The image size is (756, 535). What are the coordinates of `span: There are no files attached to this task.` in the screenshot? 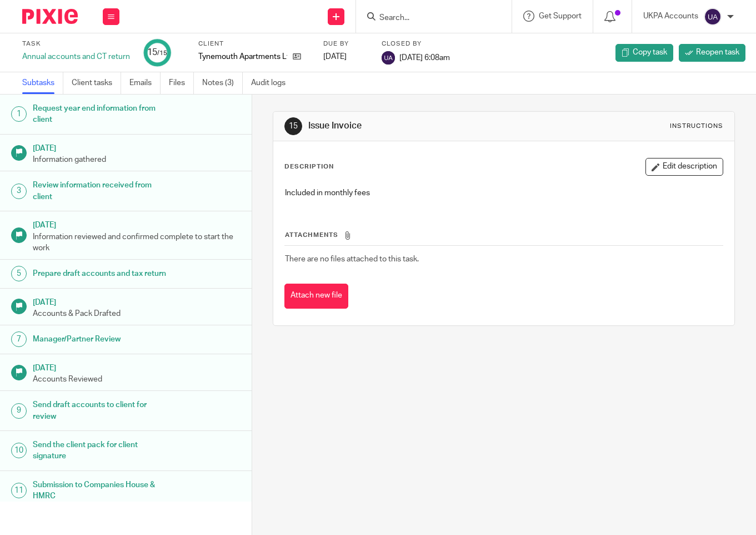 It's located at (352, 259).